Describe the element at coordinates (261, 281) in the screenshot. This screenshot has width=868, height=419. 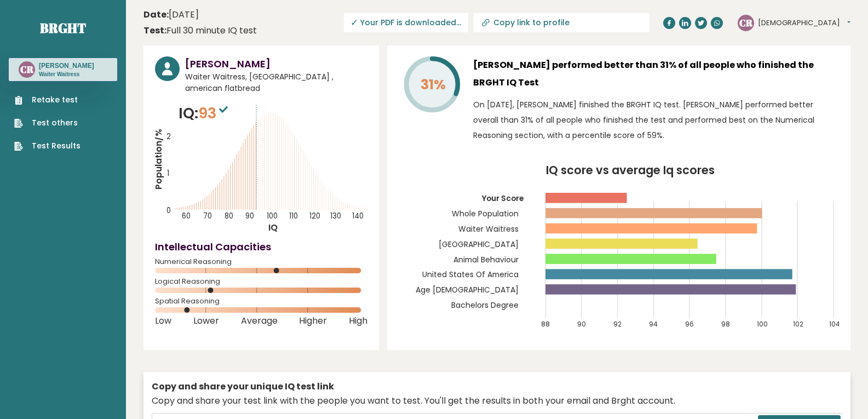
I see `span: Logical Reasoning` at that location.